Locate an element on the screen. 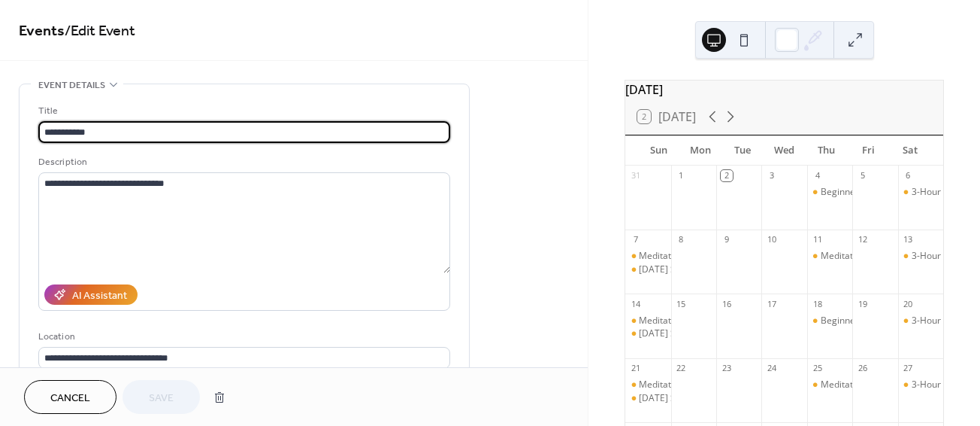  div: Fri is located at coordinates (868, 151).